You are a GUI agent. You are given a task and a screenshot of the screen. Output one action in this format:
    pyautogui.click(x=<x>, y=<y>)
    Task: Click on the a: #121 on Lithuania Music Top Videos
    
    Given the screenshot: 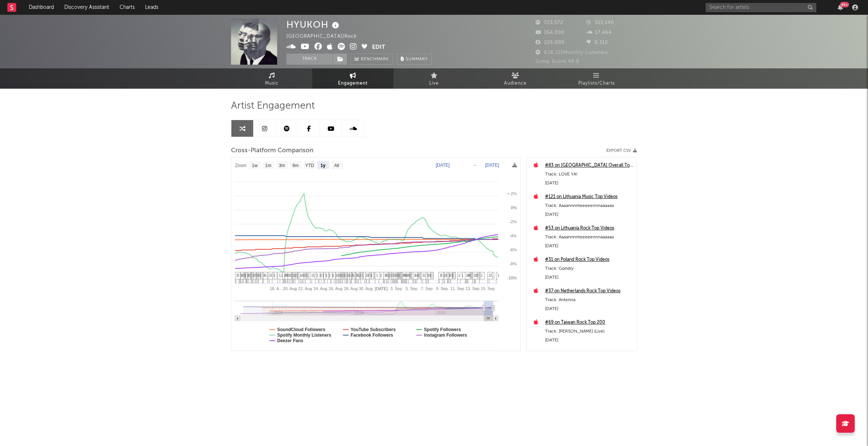 What is the action you would take?
    pyautogui.click(x=589, y=197)
    